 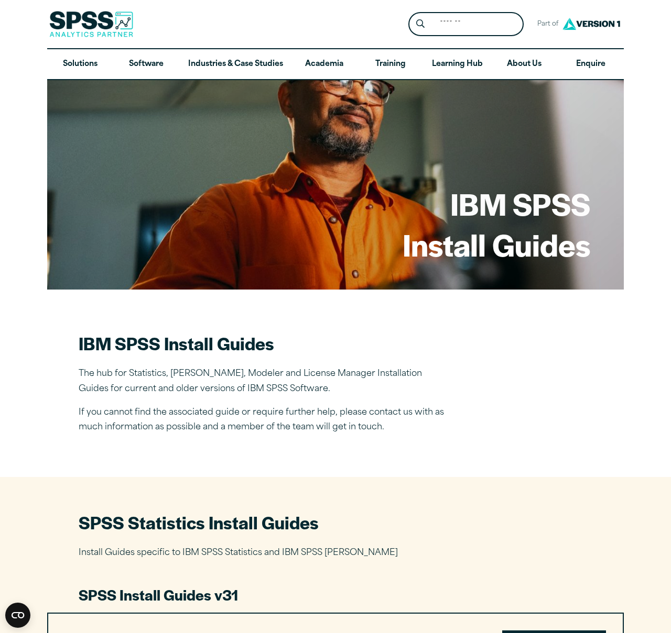 What do you see at coordinates (496, 224) in the screenshot?
I see `h1: IBM SPSS Install Guides` at bounding box center [496, 224].